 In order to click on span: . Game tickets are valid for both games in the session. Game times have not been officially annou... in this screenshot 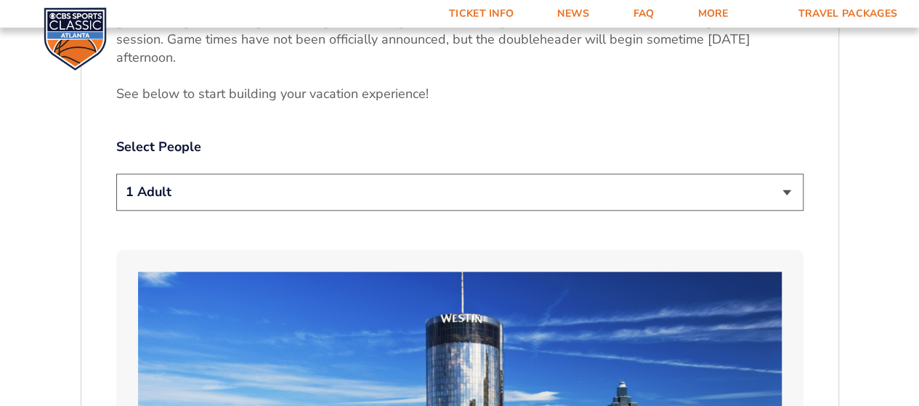, I will do `click(448, 39)`.